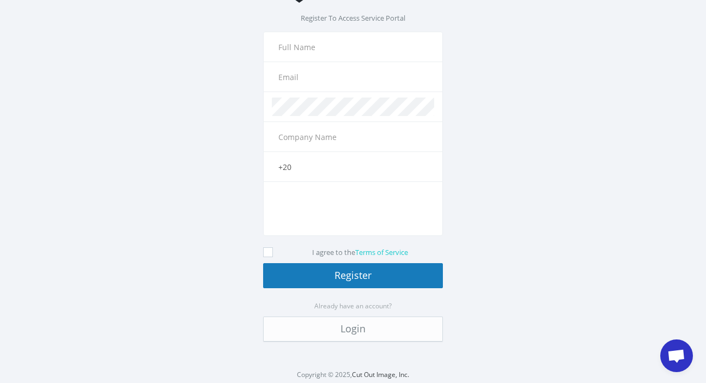 This screenshot has height=383, width=706. Describe the element at coordinates (353, 137) in the screenshot. I see `input: Company Name` at that location.